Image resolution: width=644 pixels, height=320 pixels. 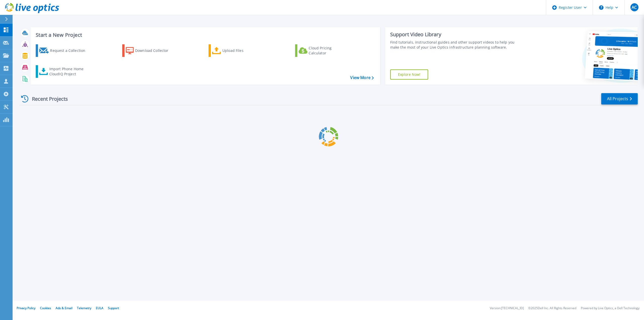 I want to click on li: © 2025 Dell Inc. All Rights Reserved, so click(x=552, y=308).